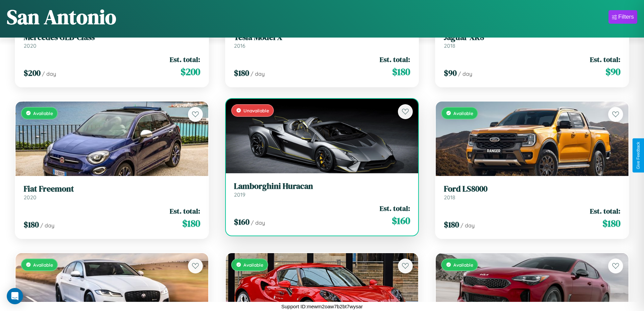 The height and width of the screenshot is (311, 644). What do you see at coordinates (256, 110) in the screenshot?
I see `span: Unavailable` at bounding box center [256, 110].